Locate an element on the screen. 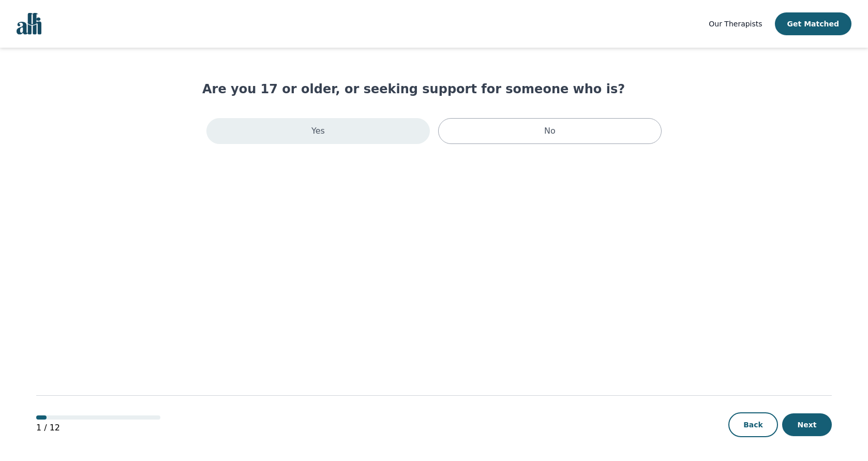 This screenshot has height=461, width=868. p: No is located at coordinates (550, 131).